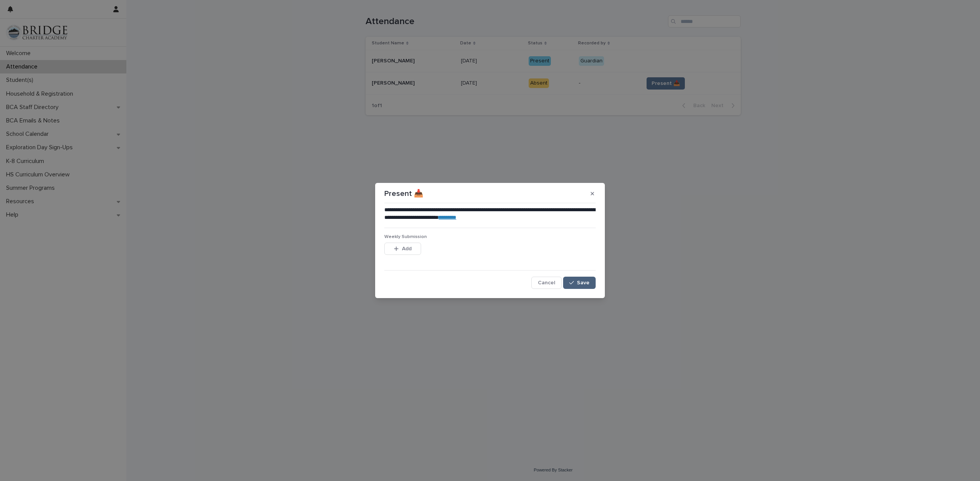 The width and height of the screenshot is (980, 481). I want to click on span: Save, so click(583, 283).